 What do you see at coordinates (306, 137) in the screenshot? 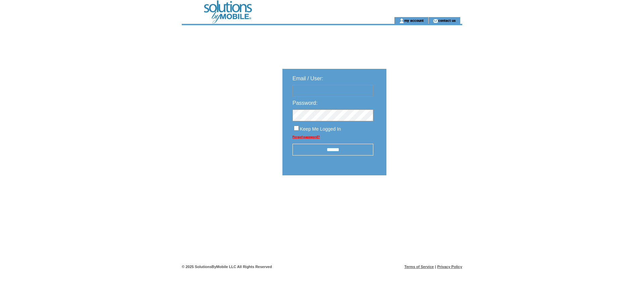
I see `a: Forgot password?` at bounding box center [306, 137].